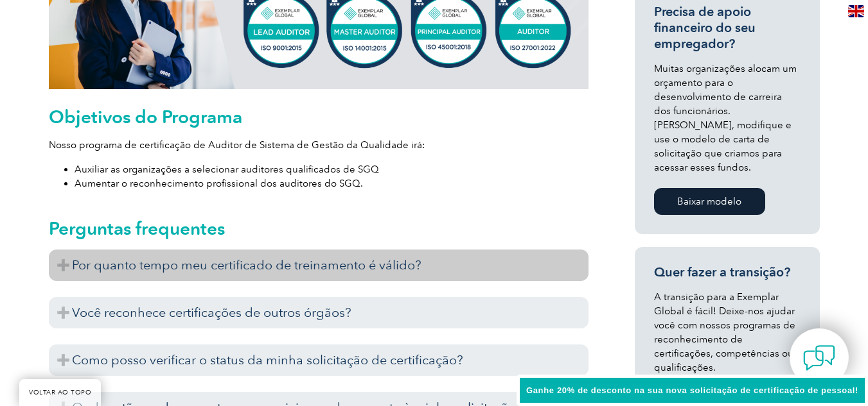 Image resolution: width=868 pixels, height=406 pixels. I want to click on font: Auxiliar as organizações a selecionar auditores qualificados de SGQ, so click(227, 169).